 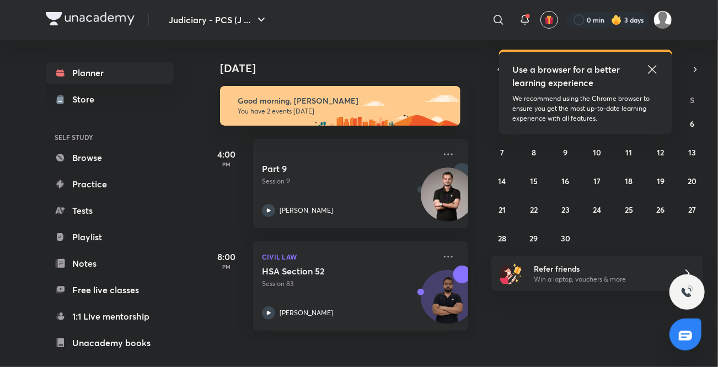 I want to click on abbr: September 28, 2025, so click(x=502, y=238).